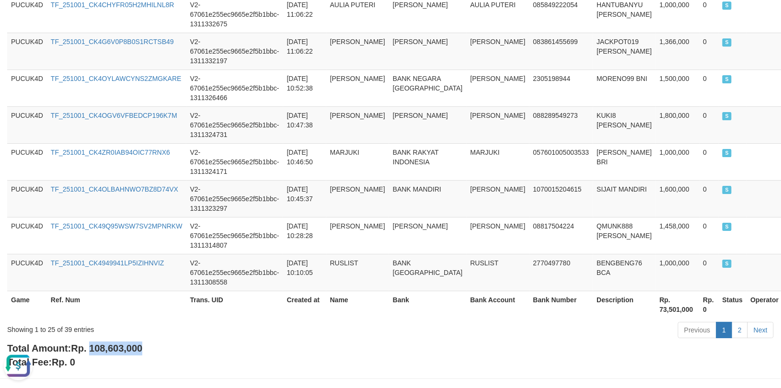  I want to click on th: Description, so click(624, 304).